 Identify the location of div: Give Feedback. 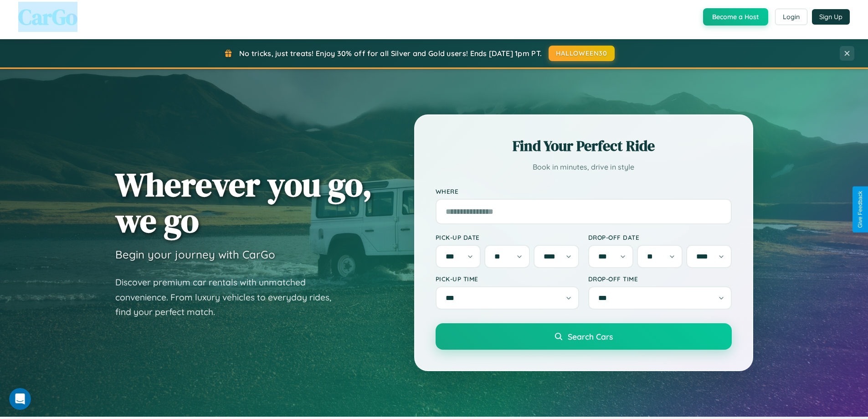
(861, 210).